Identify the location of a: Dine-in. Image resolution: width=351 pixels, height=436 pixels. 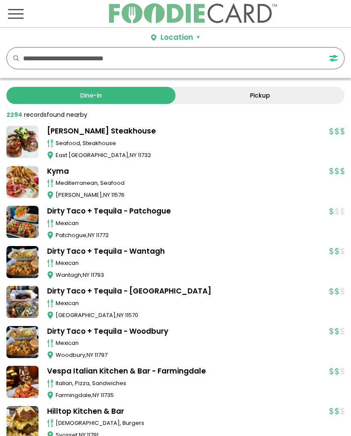
(91, 95).